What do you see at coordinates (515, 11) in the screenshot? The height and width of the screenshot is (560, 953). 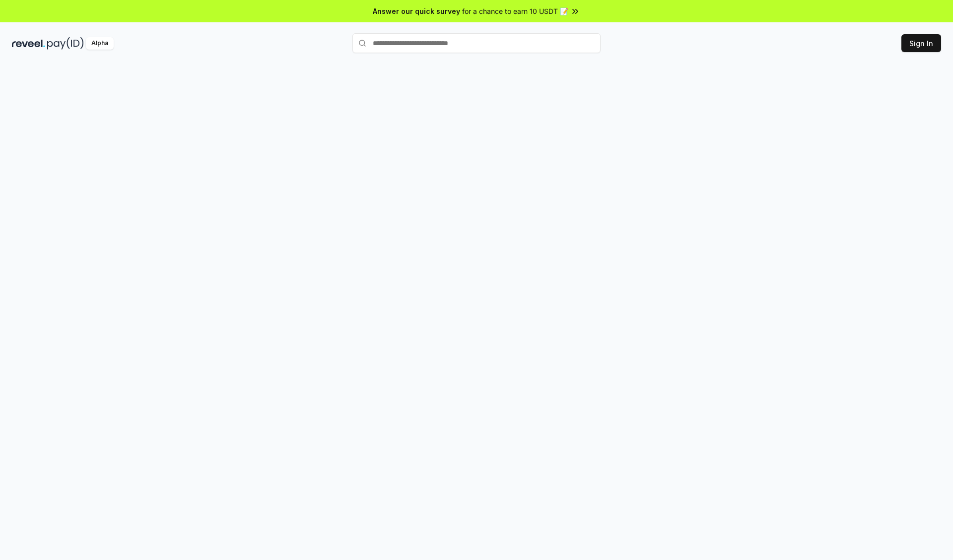 I see `span: for a chance to earn 10 USDT 📝` at bounding box center [515, 11].